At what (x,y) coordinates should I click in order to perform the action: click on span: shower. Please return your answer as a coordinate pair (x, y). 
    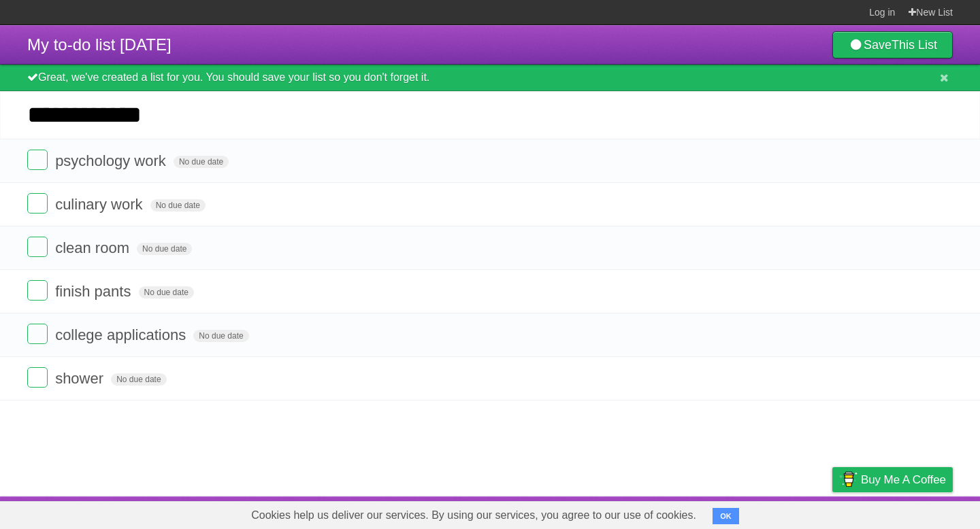
    Looking at the image, I should click on (81, 379).